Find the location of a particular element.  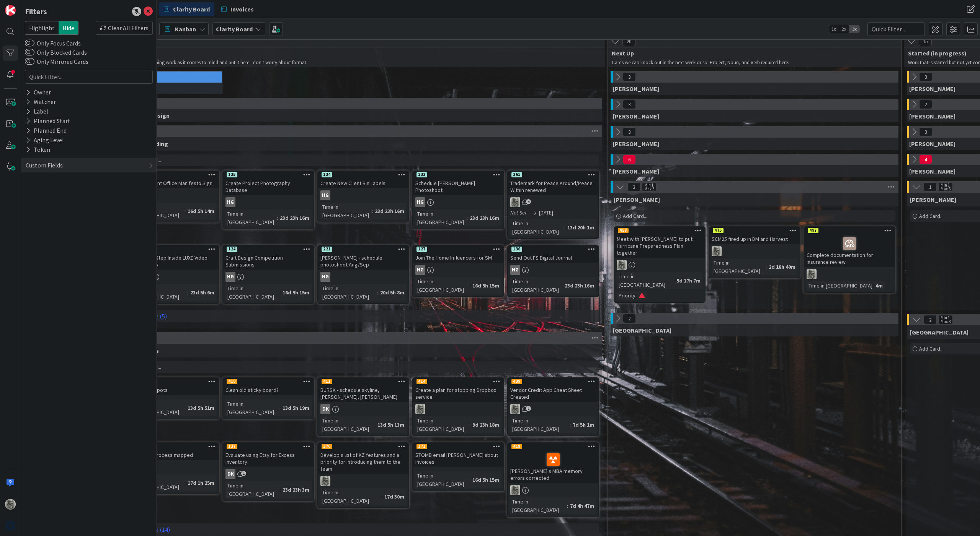

label: Only Blocked Cards is located at coordinates (56, 52).